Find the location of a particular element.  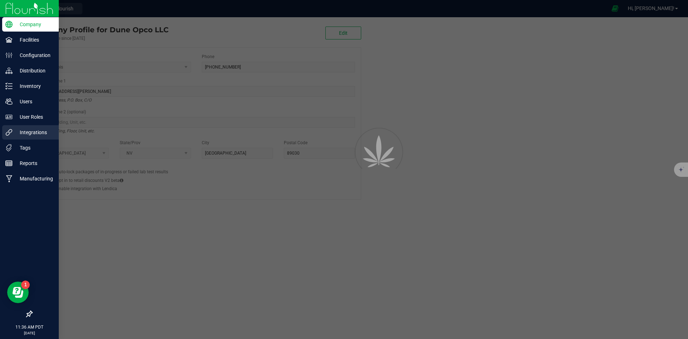

span: 1 is located at coordinates (4, 4).